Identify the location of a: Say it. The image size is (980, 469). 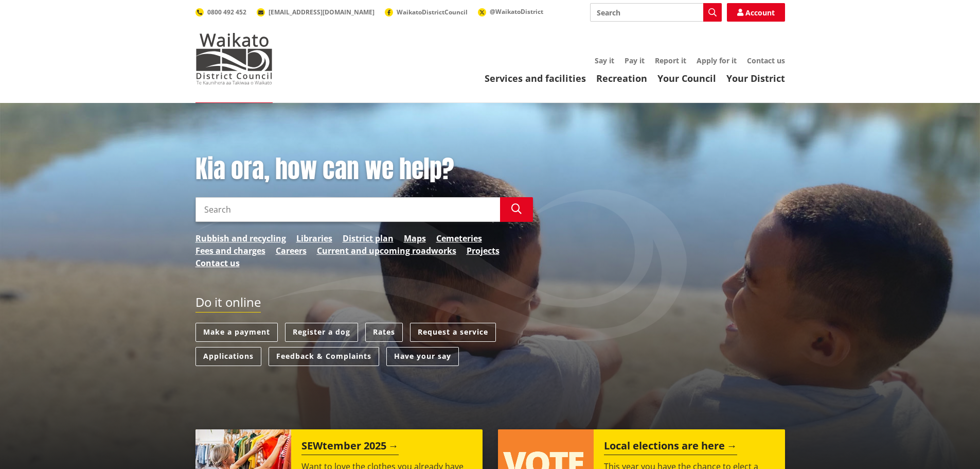
(604, 60).